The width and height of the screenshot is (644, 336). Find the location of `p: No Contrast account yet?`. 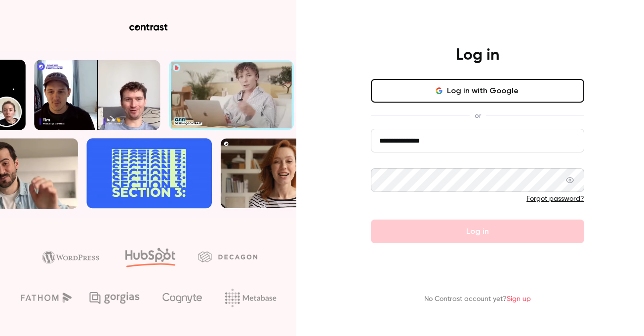

p: No Contrast account yet? is located at coordinates (478, 299).